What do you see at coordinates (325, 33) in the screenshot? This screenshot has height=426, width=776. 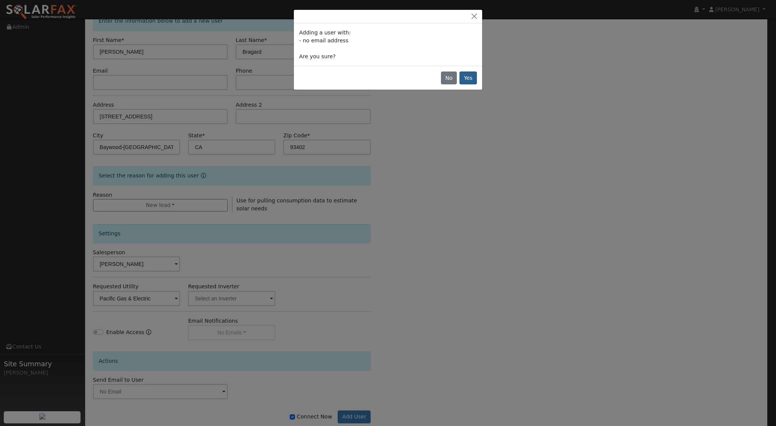 I see `span: Adding a user with:` at bounding box center [325, 33].